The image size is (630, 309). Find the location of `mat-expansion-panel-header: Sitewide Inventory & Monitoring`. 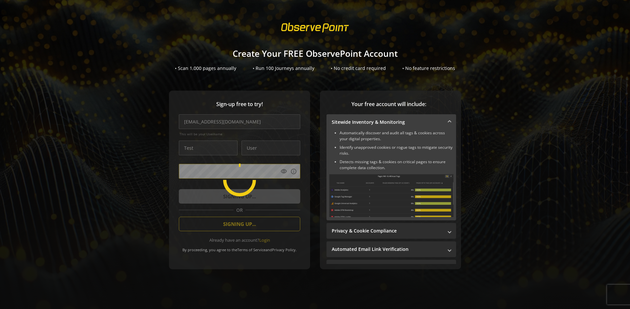

mat-expansion-panel-header: Sitewide Inventory & Monitoring is located at coordinates (391, 122).